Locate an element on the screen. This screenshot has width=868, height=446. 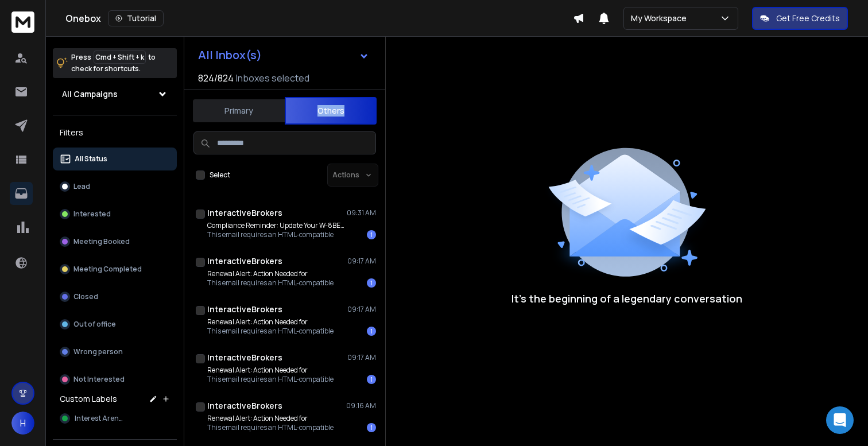
p: Interested is located at coordinates (92, 214).